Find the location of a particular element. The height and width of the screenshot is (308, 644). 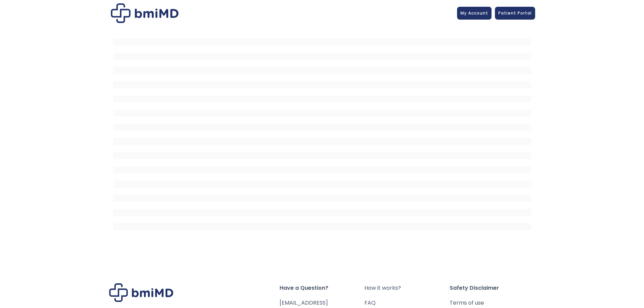

a: FAQ is located at coordinates (407, 303).